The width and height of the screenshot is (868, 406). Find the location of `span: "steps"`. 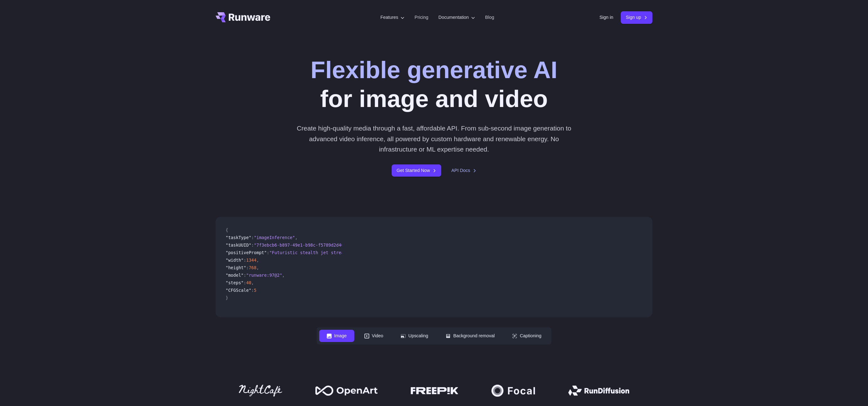

span: "steps" is located at coordinates (235, 282).